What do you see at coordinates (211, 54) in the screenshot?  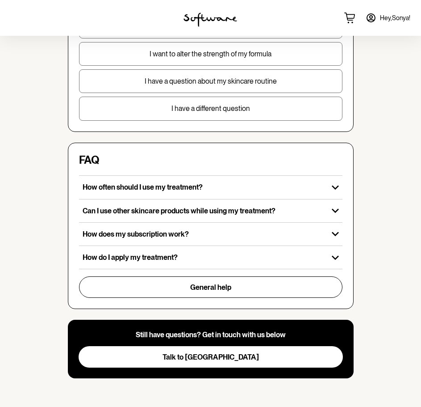 I see `p: I want to alter the strength of my formula` at bounding box center [211, 54].